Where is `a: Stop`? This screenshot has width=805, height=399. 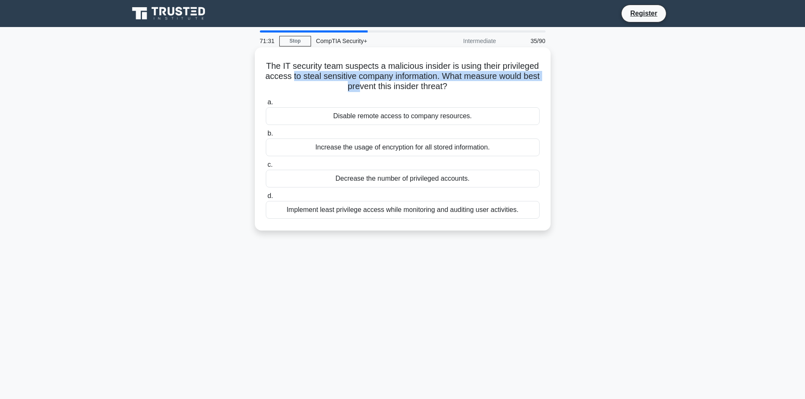 a: Stop is located at coordinates (295, 41).